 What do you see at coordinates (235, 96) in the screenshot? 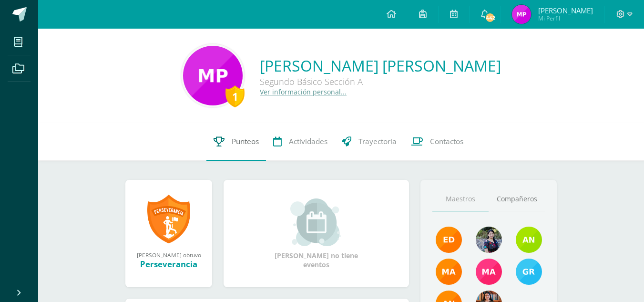
I see `div: 1` at bounding box center [235, 96].